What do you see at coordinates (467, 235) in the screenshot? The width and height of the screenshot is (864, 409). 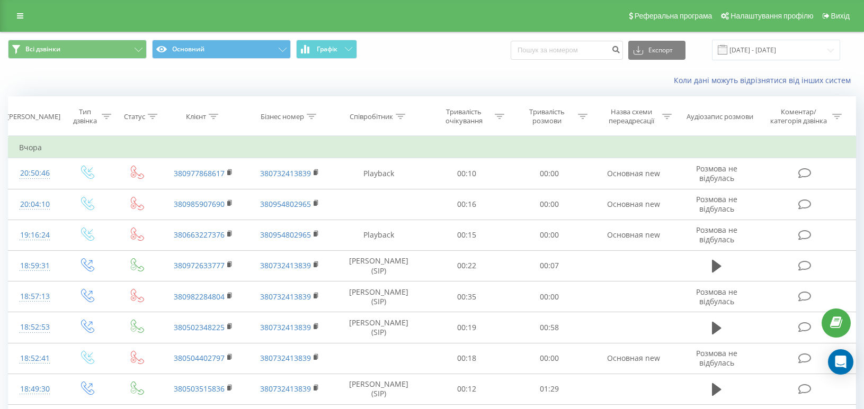 I see `td: 00:15` at bounding box center [467, 235].